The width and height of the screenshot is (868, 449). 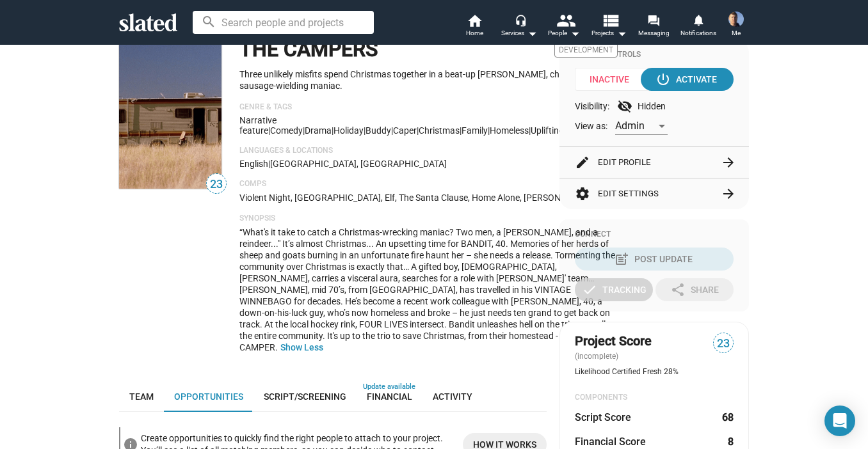 What do you see at coordinates (591, 126) in the screenshot?
I see `span: View as:` at bounding box center [591, 126].